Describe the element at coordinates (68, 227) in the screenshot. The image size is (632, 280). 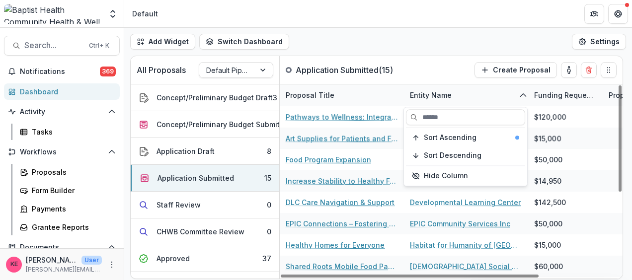
I see `a: Grantee Reports` at that location.